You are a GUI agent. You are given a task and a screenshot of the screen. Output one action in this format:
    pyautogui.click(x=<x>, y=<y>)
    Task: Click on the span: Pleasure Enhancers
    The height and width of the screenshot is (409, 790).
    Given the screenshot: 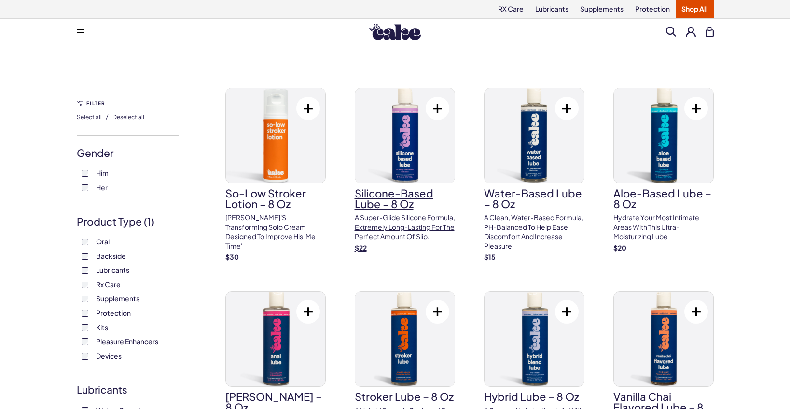 What is the action you would take?
    pyautogui.click(x=127, y=341)
    